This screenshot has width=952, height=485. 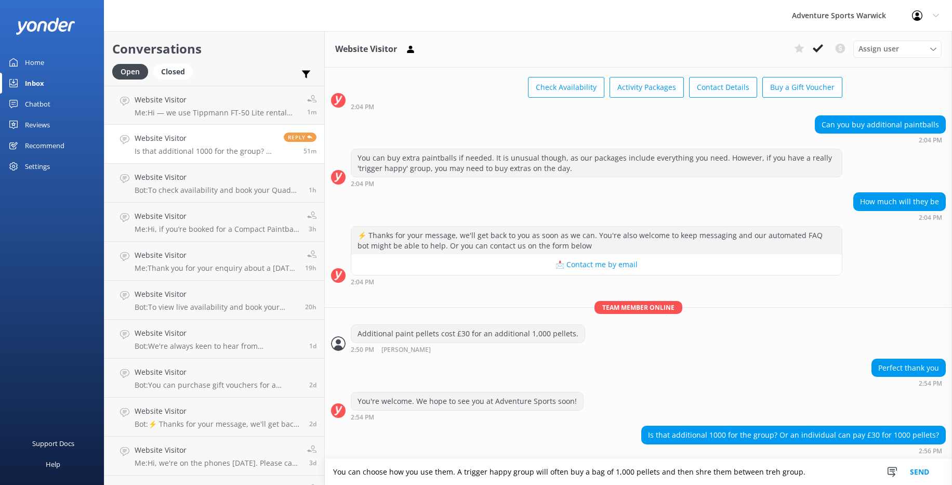 I want to click on div: Sep 18 2025 02:50pm (UTC +01:00) Europe/London, so click(x=468, y=349).